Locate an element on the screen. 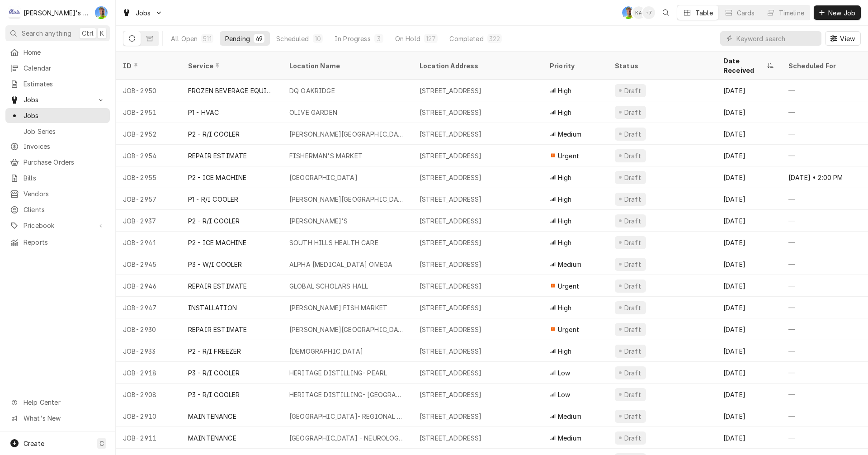 This screenshot has width=868, height=455. span: K is located at coordinates (102, 33).